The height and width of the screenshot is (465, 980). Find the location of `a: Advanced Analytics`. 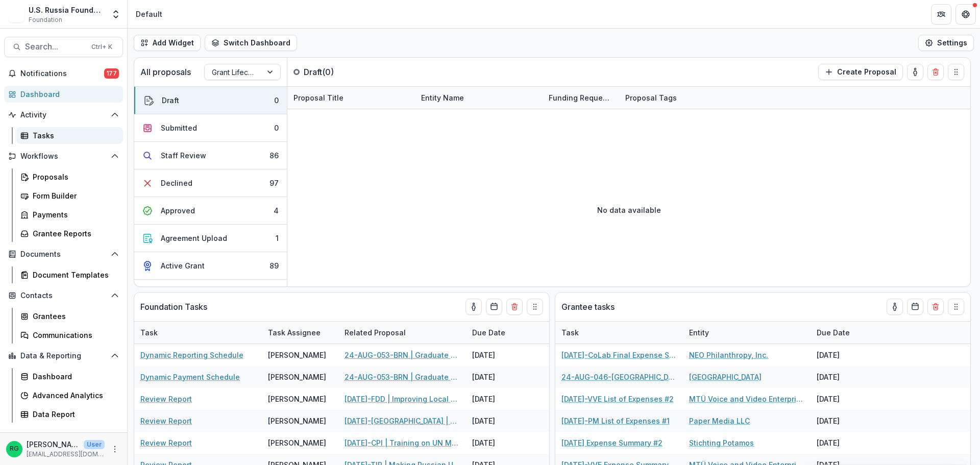

a: Advanced Analytics is located at coordinates (69, 395).